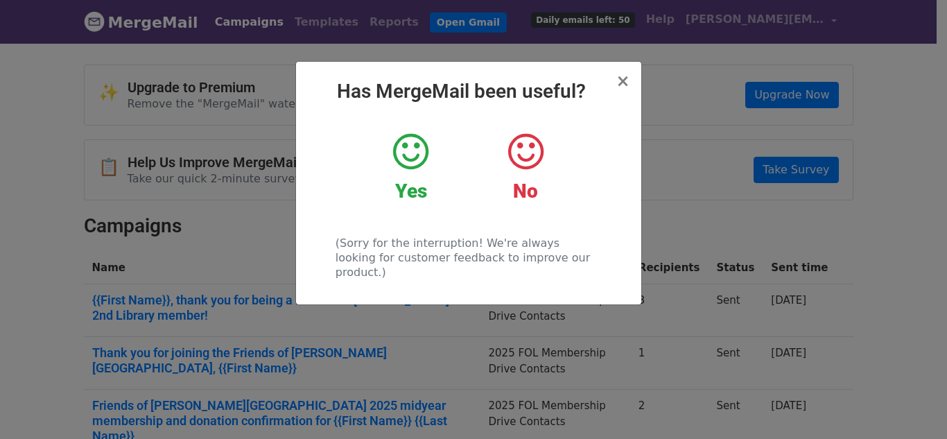 The image size is (947, 439). What do you see at coordinates (525, 167) in the screenshot?
I see `a: No` at bounding box center [525, 167].